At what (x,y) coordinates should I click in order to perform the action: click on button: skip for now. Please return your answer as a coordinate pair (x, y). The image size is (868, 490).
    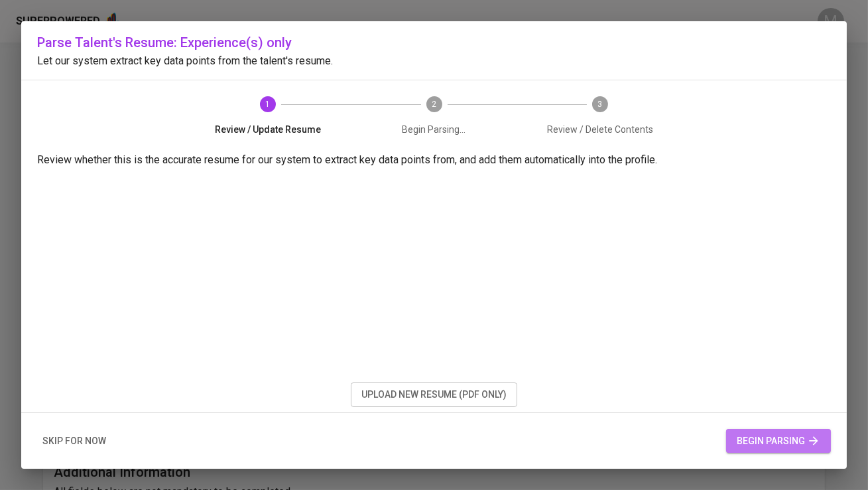
    Looking at the image, I should click on (75, 440).